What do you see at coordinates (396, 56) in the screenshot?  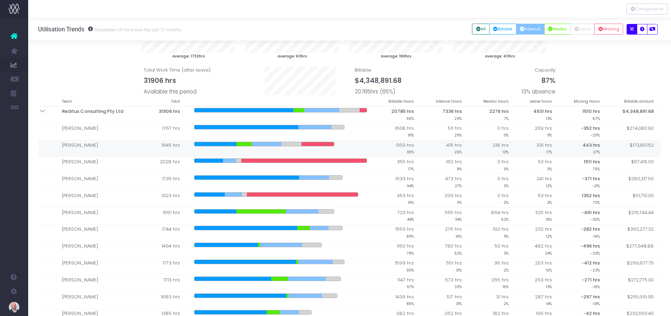 I see `small: Average: 190hrs` at bounding box center [396, 56].